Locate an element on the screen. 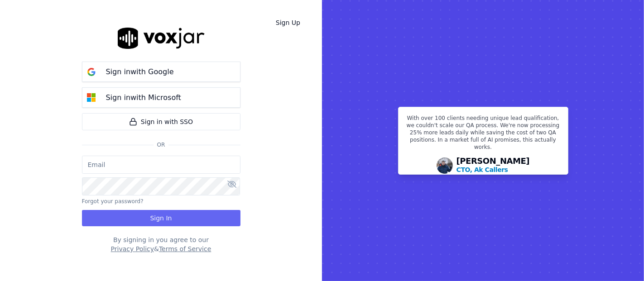 The height and width of the screenshot is (281, 644). p: With over 100 clients needing unique lead qualification, we couldn't scale our QA process. We're ... is located at coordinates (483, 134).